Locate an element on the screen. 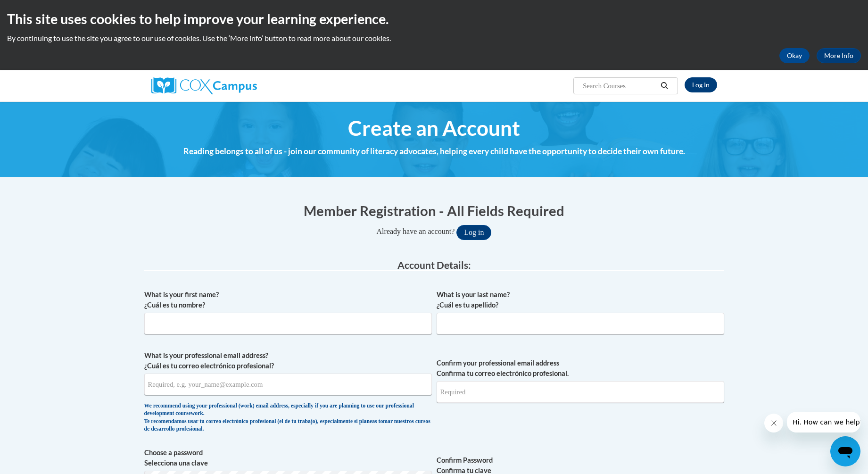 The width and height of the screenshot is (868, 474). a: Log In is located at coordinates (700, 85).